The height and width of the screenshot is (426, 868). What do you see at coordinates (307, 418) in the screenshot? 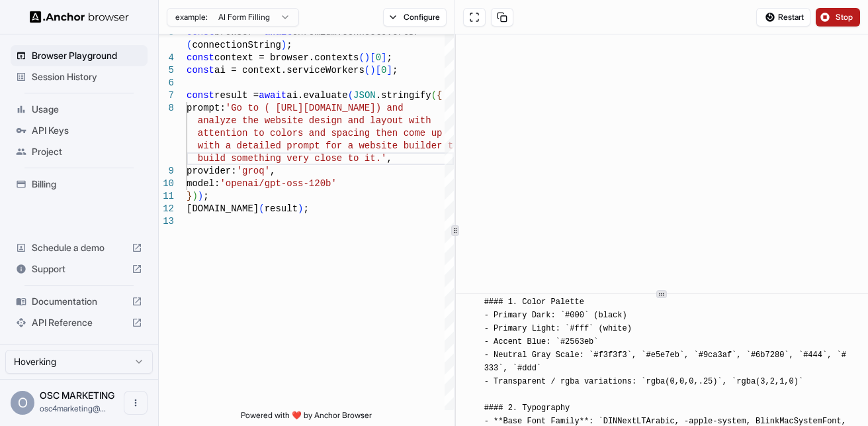
I see `span: Powered with ❤️ by Anchor Browser` at bounding box center [307, 418].